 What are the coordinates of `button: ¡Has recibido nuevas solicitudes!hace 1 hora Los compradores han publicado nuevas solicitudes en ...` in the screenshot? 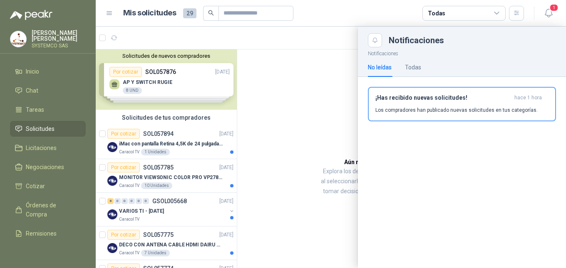 It's located at (462, 104).